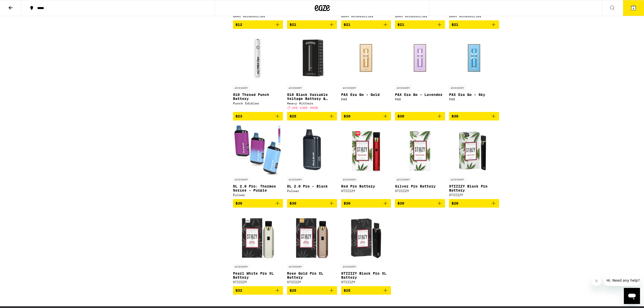 The image size is (644, 308). I want to click on img: Heavy Hitters - 510 Black Variable Voltage Battery & Charger, so click(312, 58).